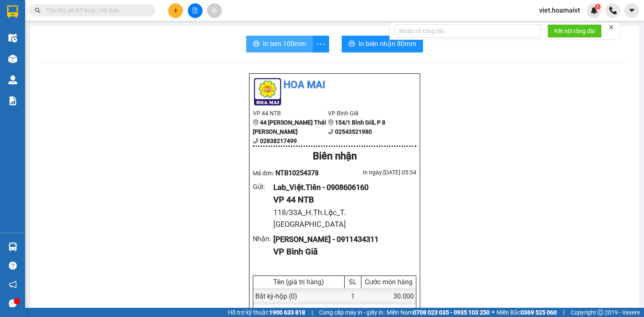  I want to click on div: Lab_Việt.Tiên - 0908606160, so click(341, 187).